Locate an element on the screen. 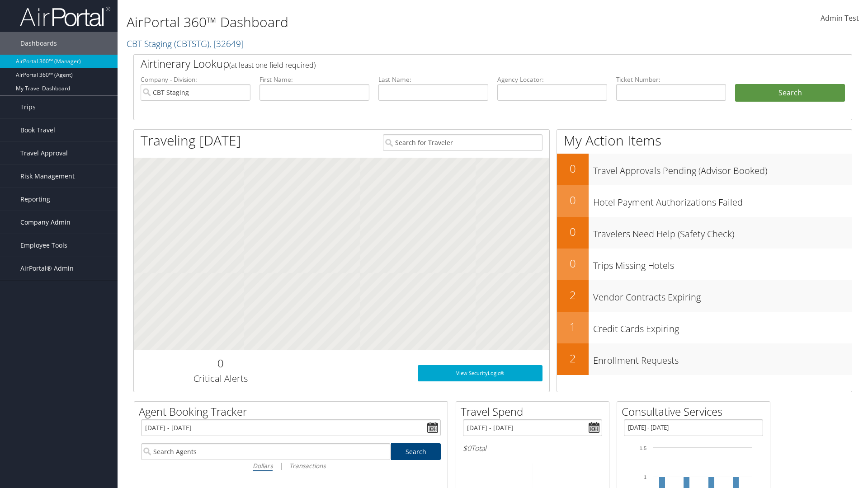 This screenshot has width=868, height=488. span: AirPortal® Admin is located at coordinates (47, 268).